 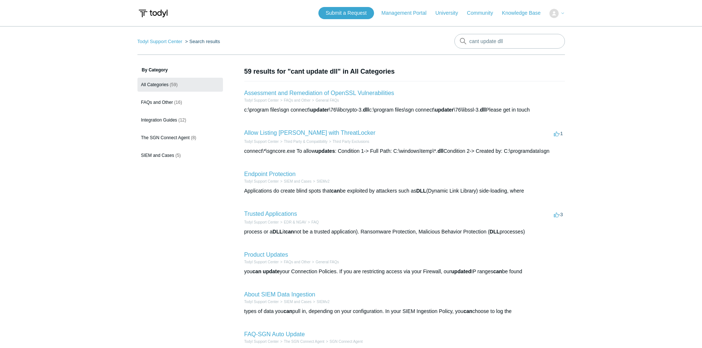 What do you see at coordinates (174, 85) in the screenshot?
I see `span: (59)` at bounding box center [174, 85].